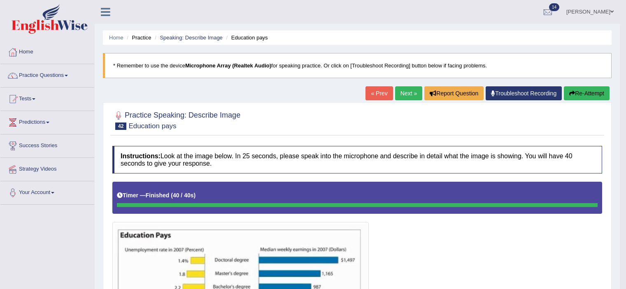 This screenshot has width=626, height=289. Describe the element at coordinates (228, 65) in the screenshot. I see `b: Microphone Array (Realtek Audio)` at that location.